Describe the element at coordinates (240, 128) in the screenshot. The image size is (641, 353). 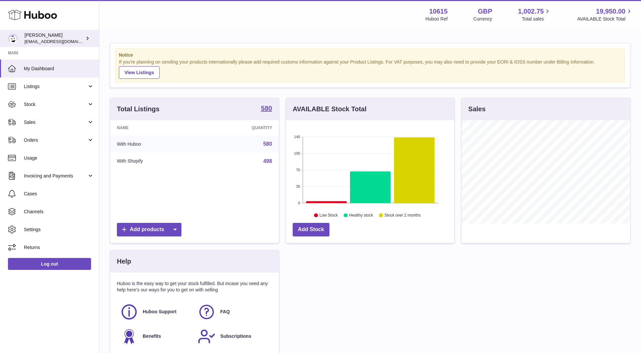
I see `th: Quantity` at that location.